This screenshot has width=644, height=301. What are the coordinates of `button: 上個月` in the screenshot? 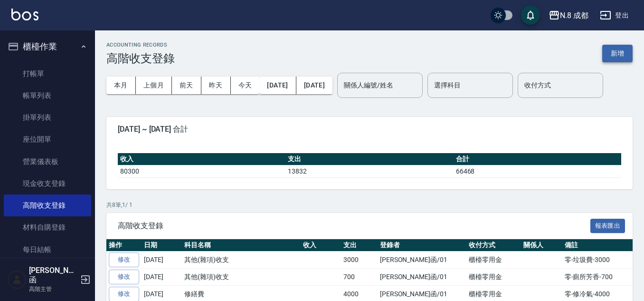 It's located at (154, 85).